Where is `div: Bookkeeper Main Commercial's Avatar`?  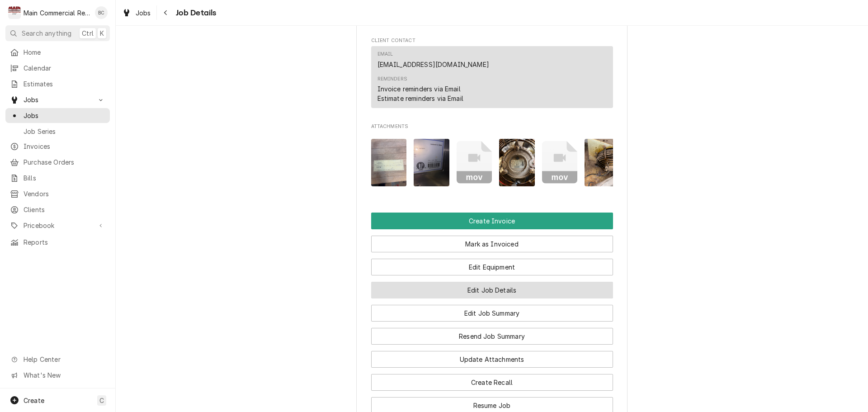
div: Bookkeeper Main Commercial's Avatar is located at coordinates (101, 13).